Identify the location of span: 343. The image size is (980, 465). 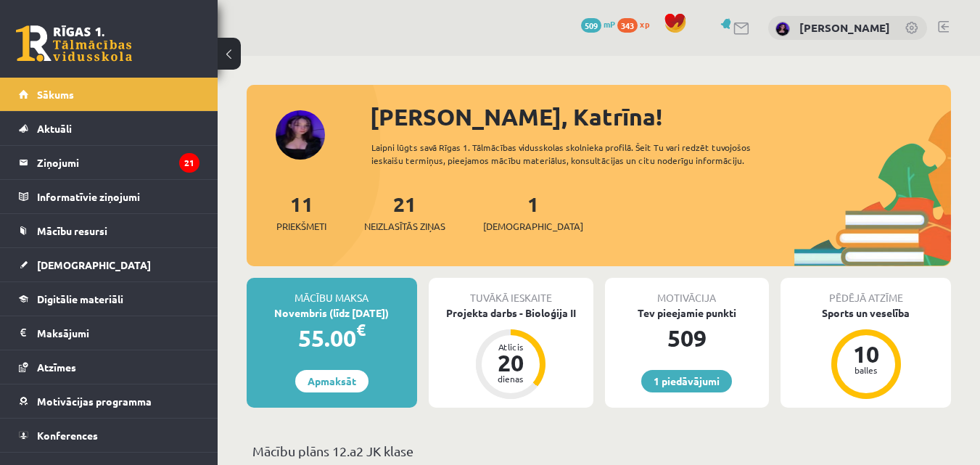
(628, 26).